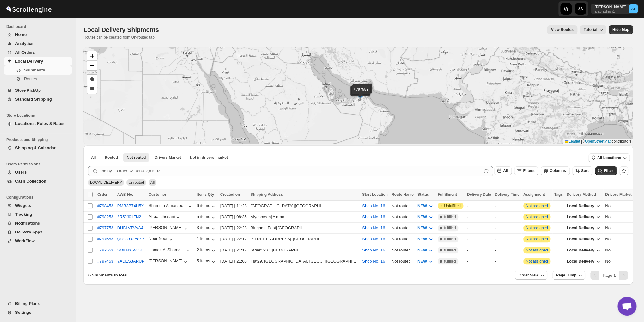 Image resolution: width=644 pixels, height=322 pixels. Describe the element at coordinates (362, 93) in the screenshot. I see `img: Marker` at that location.